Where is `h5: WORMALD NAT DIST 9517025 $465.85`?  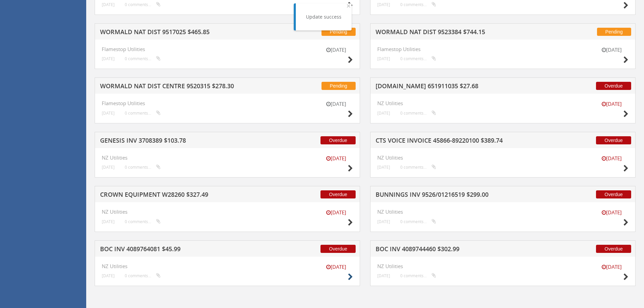 h5: WORMALD NAT DIST 9517025 $465.85 is located at coordinates (189, 33).